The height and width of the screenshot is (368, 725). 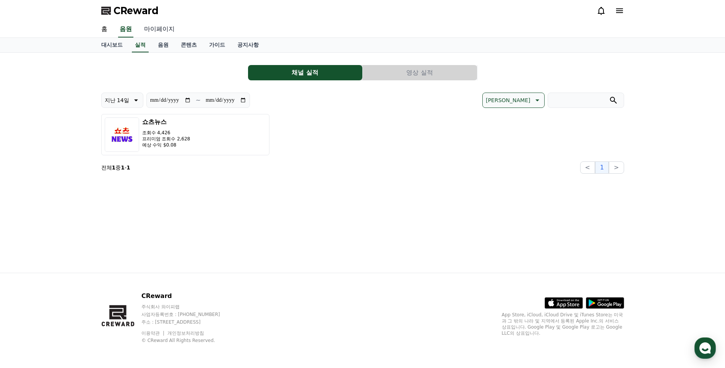 What do you see at coordinates (188, 340) in the screenshot?
I see `p: © CReward All Rights Reserved.` at bounding box center [188, 340].